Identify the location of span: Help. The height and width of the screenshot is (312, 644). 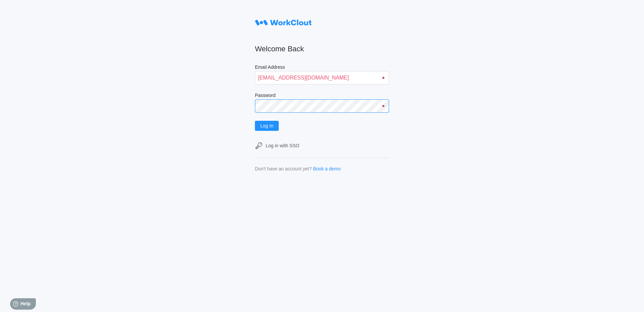
(18, 8).